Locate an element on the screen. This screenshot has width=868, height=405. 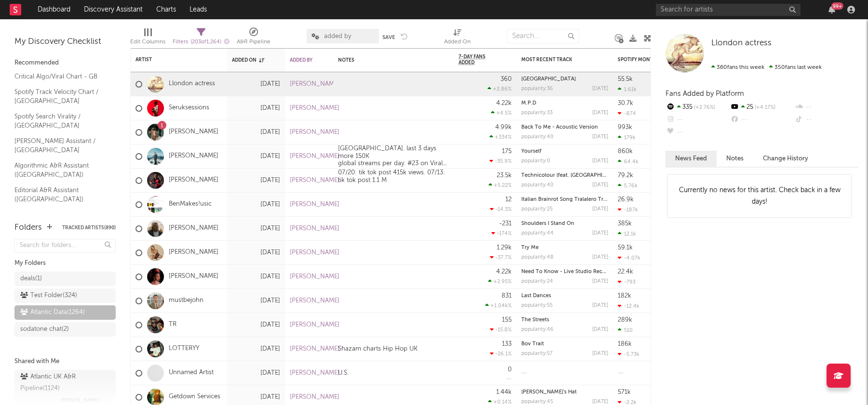
div: Currently no news for this artist. Check back in a few days! is located at coordinates (759, 196).